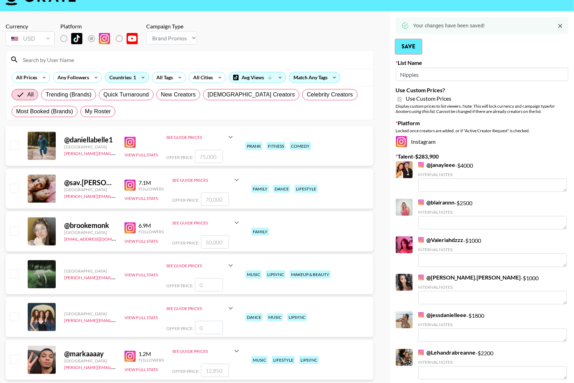 This screenshot has height=383, width=574. Describe the element at coordinates (310, 274) in the screenshot. I see `div: makeup & beauty` at that location.